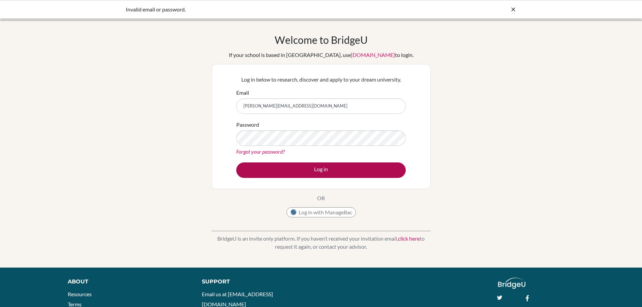  What do you see at coordinates (409, 238) in the screenshot?
I see `a: click here` at bounding box center [409, 238].